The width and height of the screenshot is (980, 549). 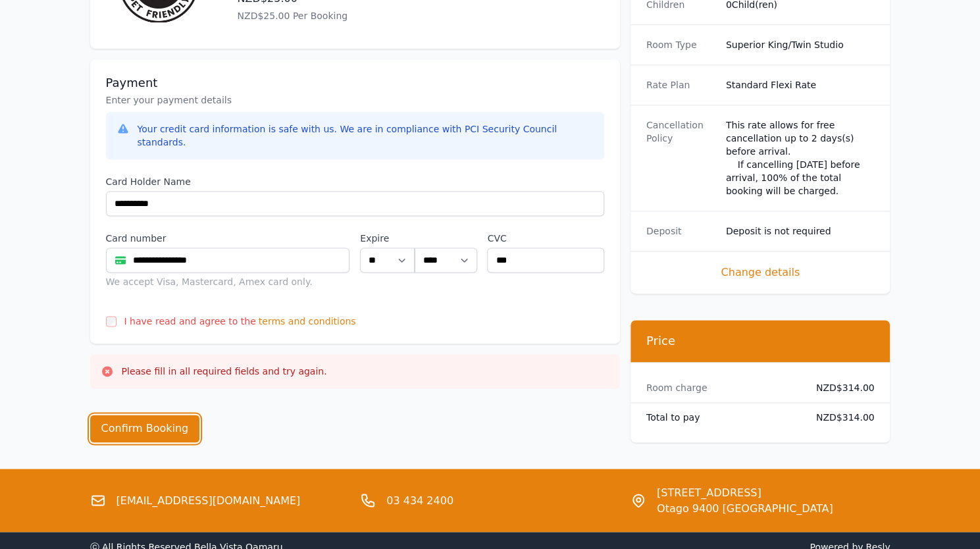 I want to click on p: Enter your payment details, so click(x=355, y=100).